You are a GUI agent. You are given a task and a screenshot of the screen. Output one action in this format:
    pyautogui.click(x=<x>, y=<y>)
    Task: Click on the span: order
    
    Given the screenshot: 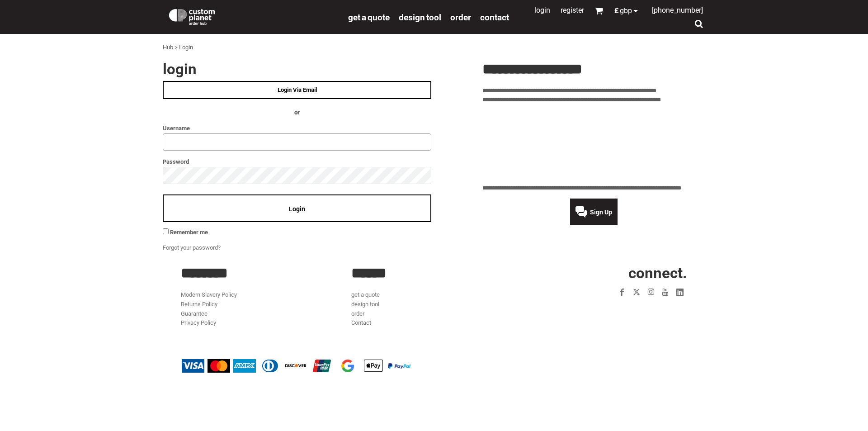 What is the action you would take?
    pyautogui.click(x=461, y=17)
    